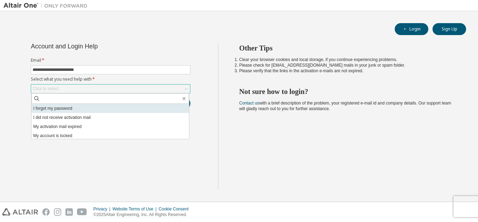  Describe the element at coordinates (20, 212) in the screenshot. I see `img: altair_logo.svg` at that location.